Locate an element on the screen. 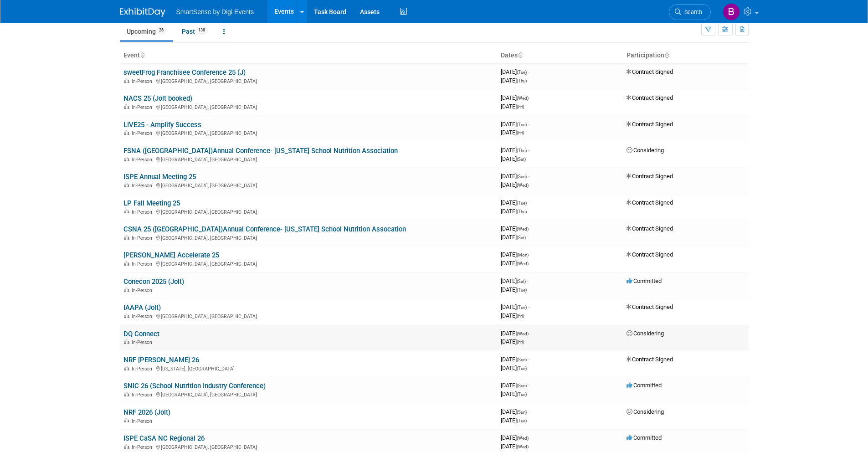 The height and width of the screenshot is (452, 868). a: ISPE Annual Meeting 25 is located at coordinates (160, 177).